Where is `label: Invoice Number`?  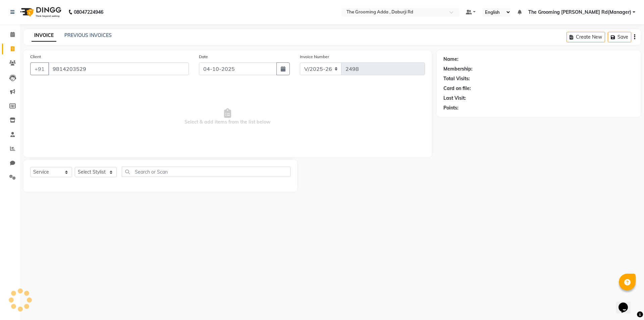
label: Invoice Number is located at coordinates (314, 57).